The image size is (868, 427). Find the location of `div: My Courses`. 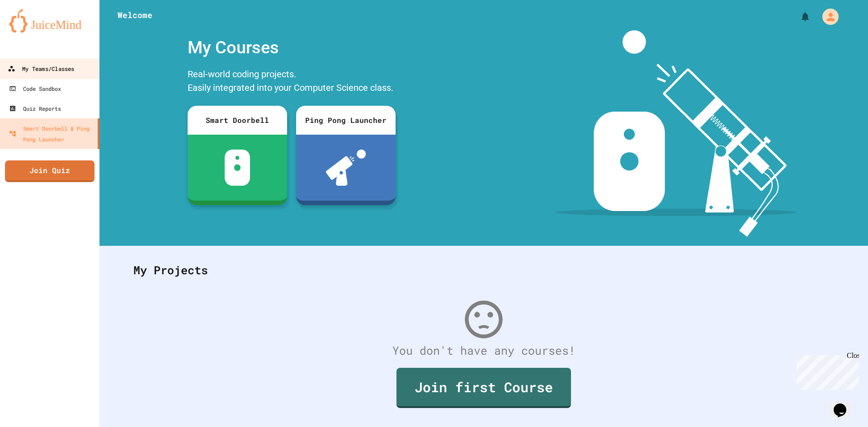

div: My Courses is located at coordinates (292, 47).